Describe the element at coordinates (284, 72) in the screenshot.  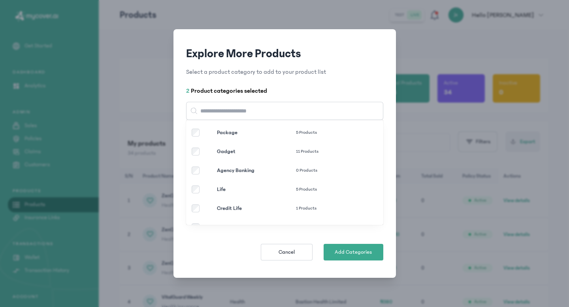
I see `p: Select a product category to add to your product list` at that location.